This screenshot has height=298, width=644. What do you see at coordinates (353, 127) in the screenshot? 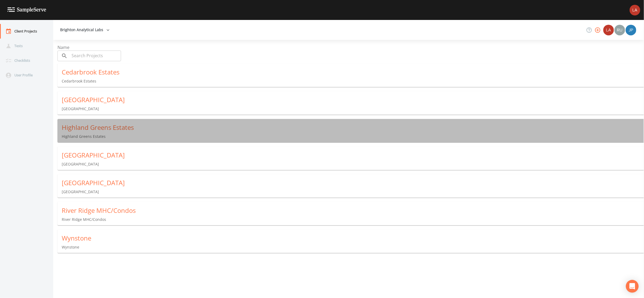
I see `div: Highland Greens Estates` at bounding box center [353, 127].